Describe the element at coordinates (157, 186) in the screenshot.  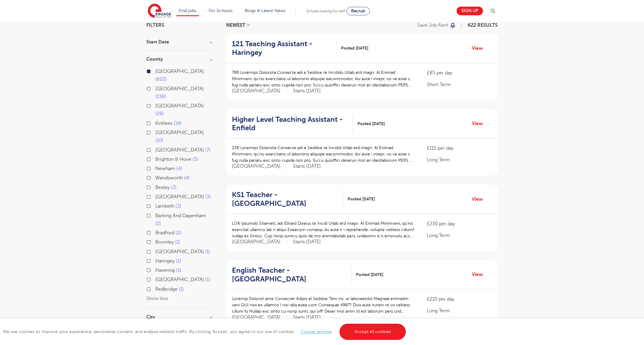
I see `input: Bexley 3` at that location.